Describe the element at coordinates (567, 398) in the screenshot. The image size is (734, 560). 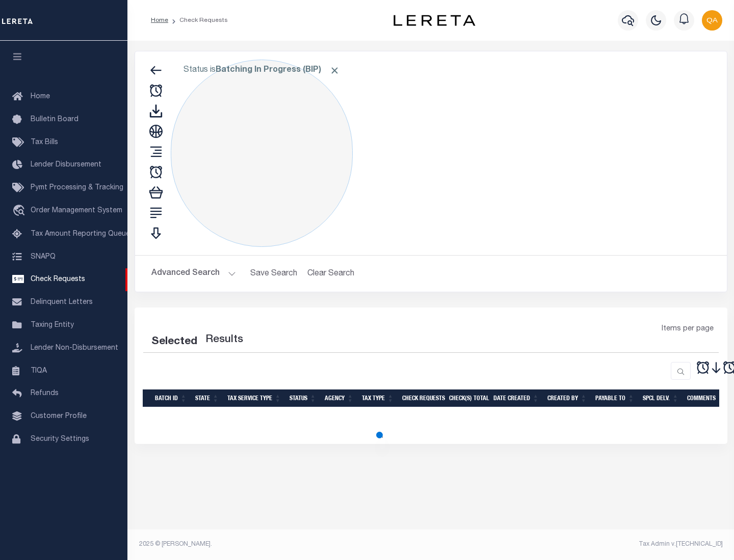
I see `th: Created By` at that location.